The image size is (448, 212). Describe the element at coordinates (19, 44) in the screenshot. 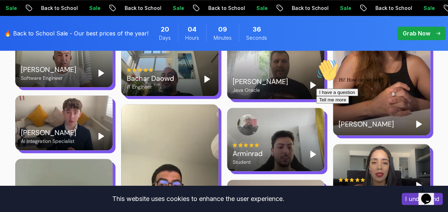

I see `button: Tell me more` at that location.